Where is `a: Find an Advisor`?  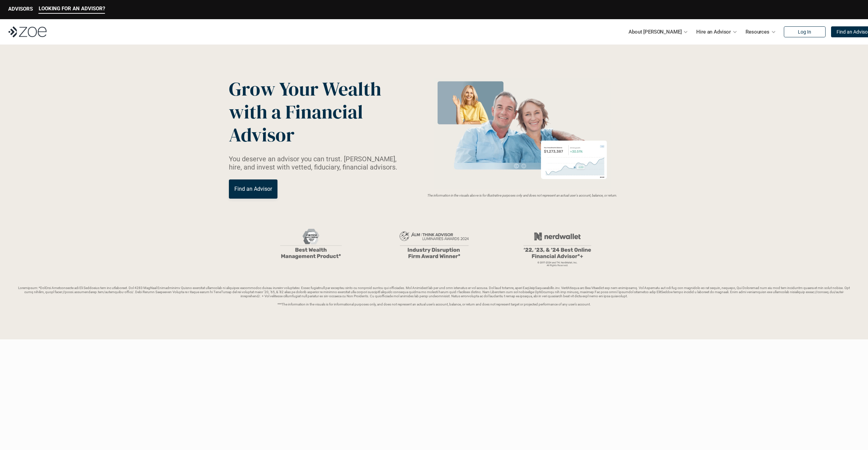
a: Find an Advisor is located at coordinates (253, 189).